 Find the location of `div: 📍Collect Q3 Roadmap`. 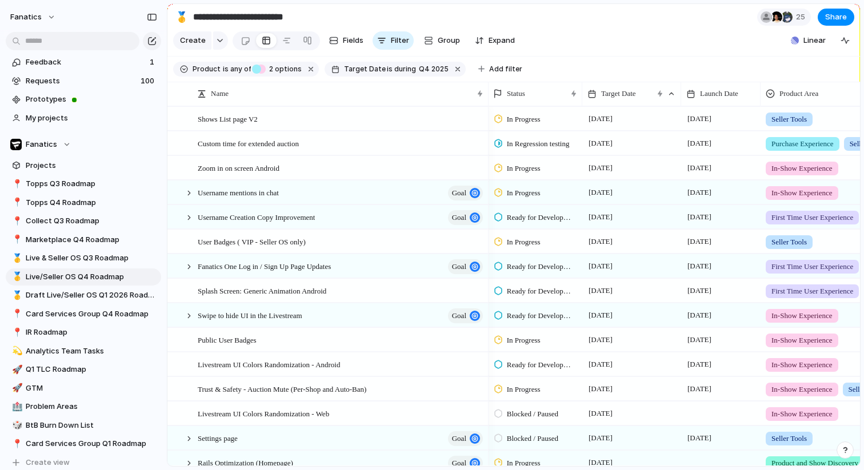

div: 📍Collect Q3 Roadmap is located at coordinates (83, 221).